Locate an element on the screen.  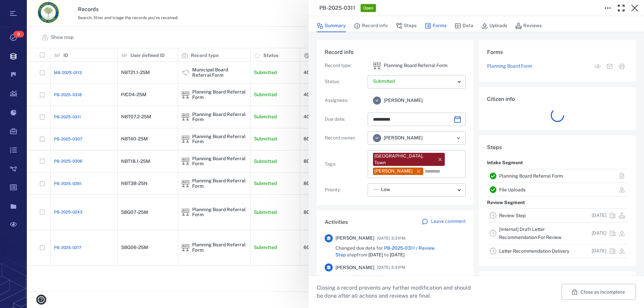
p: Submitted is located at coordinates (414, 82).